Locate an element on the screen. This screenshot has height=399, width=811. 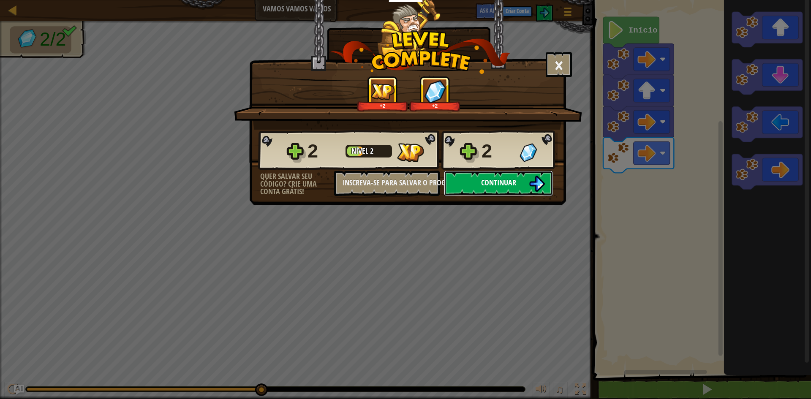
img: level_complete.png is located at coordinates (420, 52).